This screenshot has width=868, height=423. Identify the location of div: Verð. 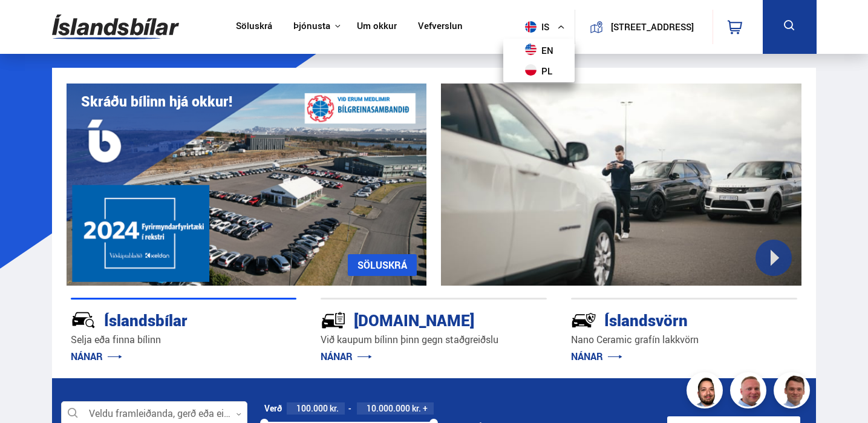
(273, 408).